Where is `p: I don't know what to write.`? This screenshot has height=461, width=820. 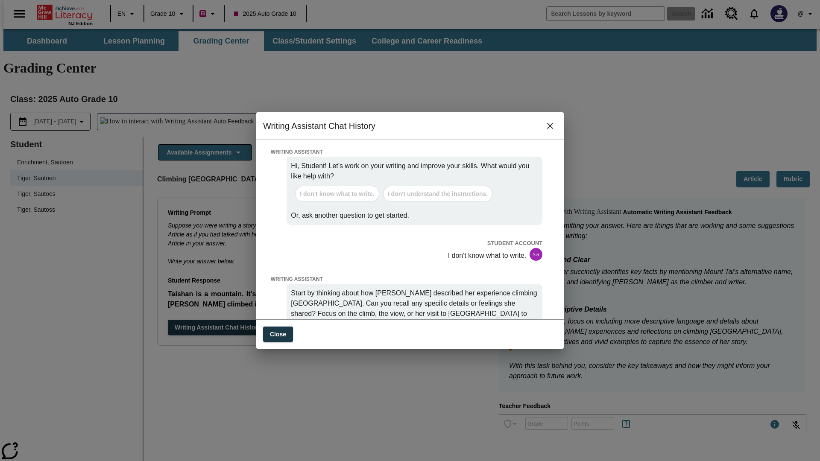
p: I don't know what to write. is located at coordinates (487, 256).